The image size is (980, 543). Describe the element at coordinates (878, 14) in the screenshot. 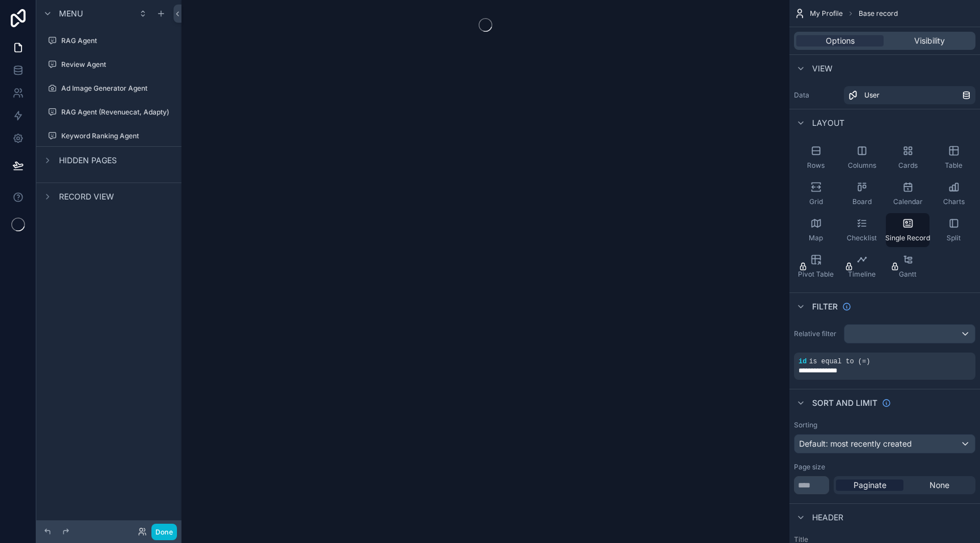

I see `span: Base record` at that location.